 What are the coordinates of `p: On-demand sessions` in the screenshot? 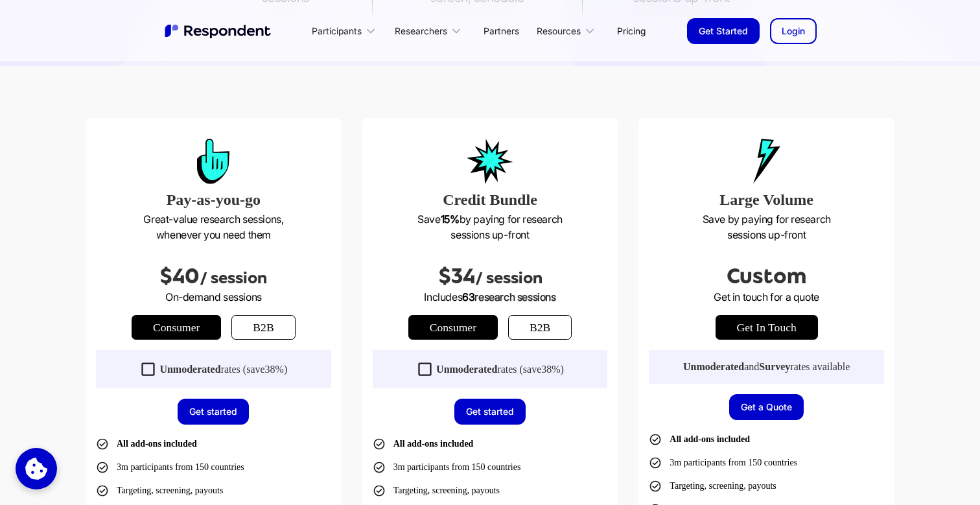 It's located at (213, 297).